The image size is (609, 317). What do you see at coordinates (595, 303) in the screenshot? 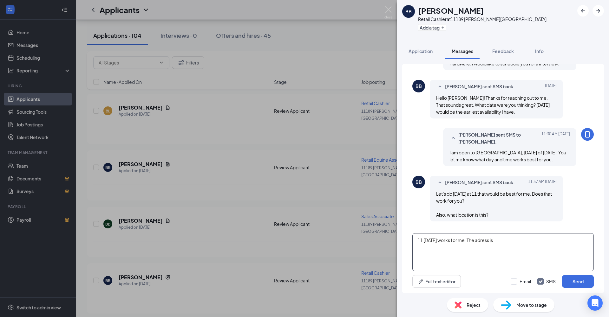
I see `div: Open Intercom Messenger` at bounding box center [595, 303].